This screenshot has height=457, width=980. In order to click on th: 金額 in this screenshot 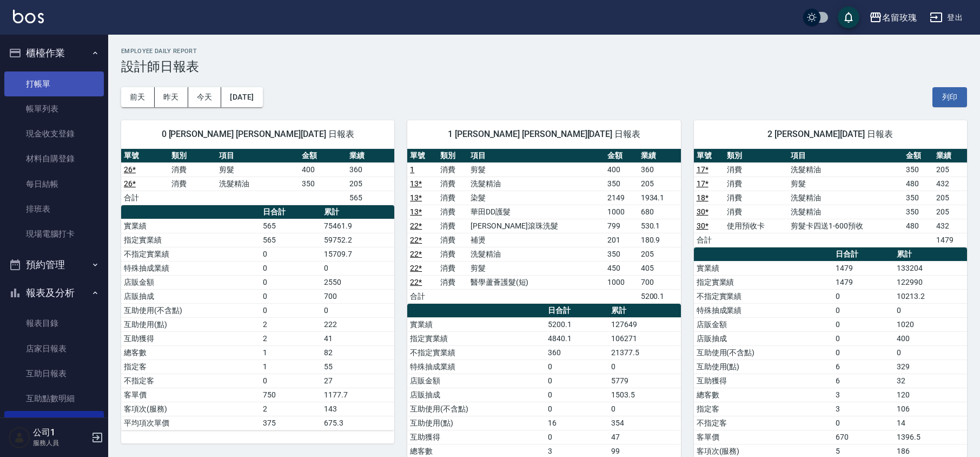, I will do `click(918, 156)`.